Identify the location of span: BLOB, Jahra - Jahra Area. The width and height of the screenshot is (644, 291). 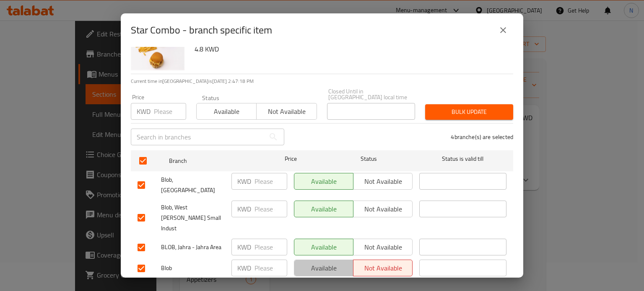
(193, 247).